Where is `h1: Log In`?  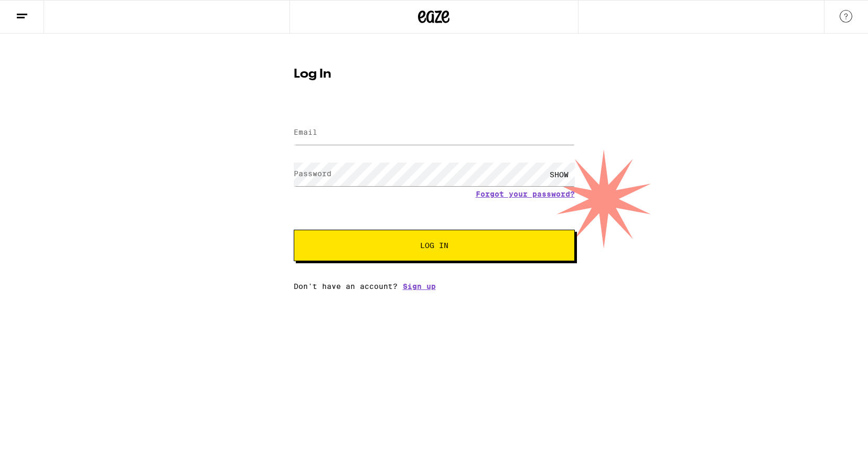 h1: Log In is located at coordinates (434, 74).